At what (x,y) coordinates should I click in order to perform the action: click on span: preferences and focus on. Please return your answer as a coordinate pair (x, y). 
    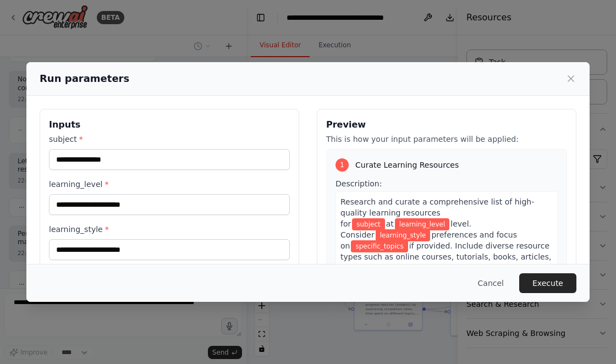
    Looking at the image, I should click on (428, 240).